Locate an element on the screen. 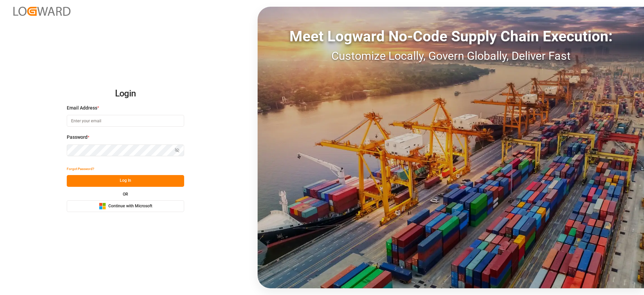  input: Enter your email is located at coordinates (125, 121).